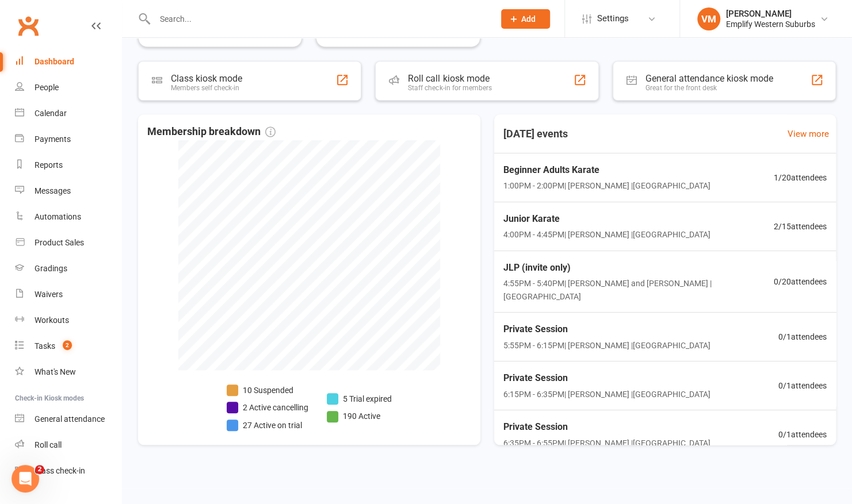 Image resolution: width=852 pixels, height=504 pixels. I want to click on div: Roll call kiosk mode, so click(449, 78).